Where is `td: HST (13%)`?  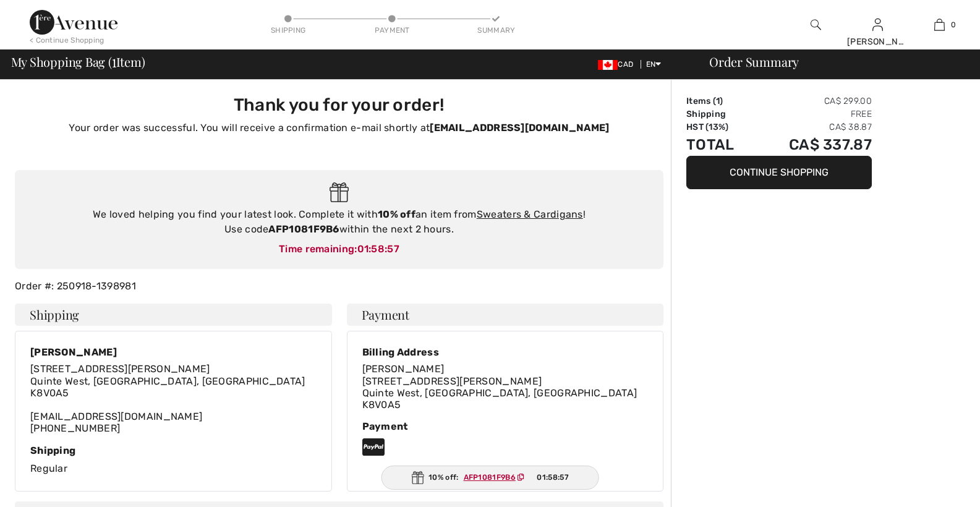 td: HST (13%) is located at coordinates (720, 127).